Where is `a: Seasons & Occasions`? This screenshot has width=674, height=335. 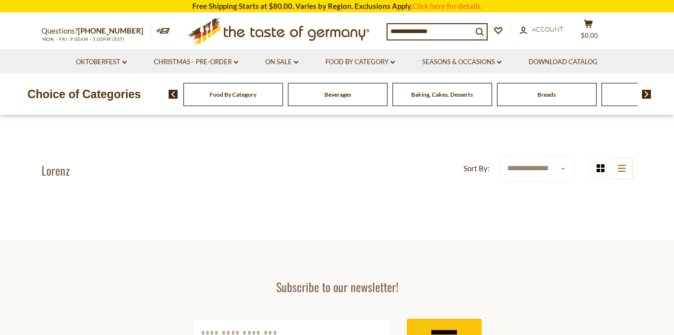 a: Seasons & Occasions is located at coordinates (462, 62).